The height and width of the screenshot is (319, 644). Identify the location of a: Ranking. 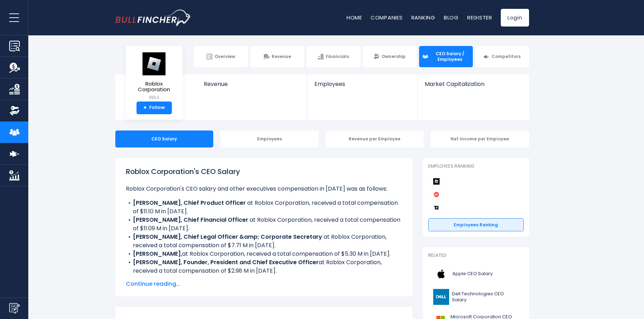
(423, 18).